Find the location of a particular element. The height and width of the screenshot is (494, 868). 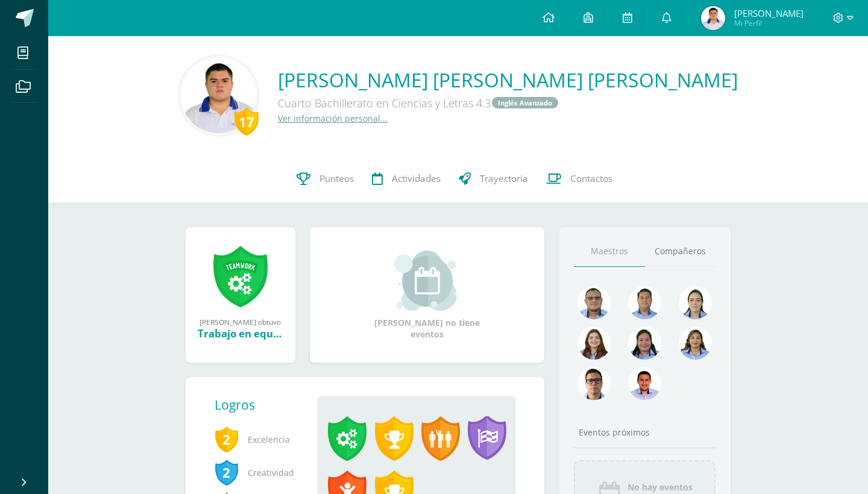

span: Mi Perfil is located at coordinates (769, 23).